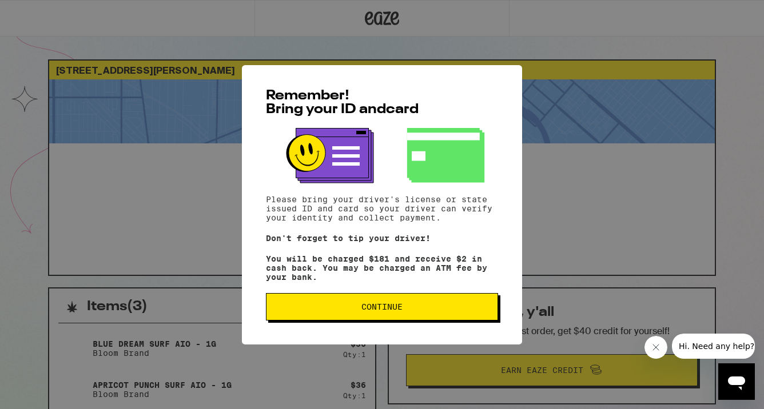 This screenshot has width=764, height=409. Describe the element at coordinates (382, 209) in the screenshot. I see `p: Please bring your driver's license or state issued ID and card so your driver can verify your ide...` at that location.